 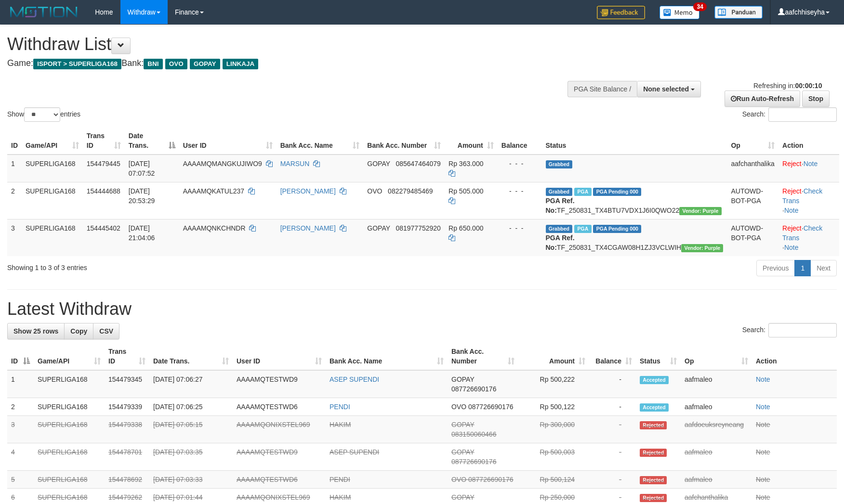 What do you see at coordinates (554, 384) in the screenshot?
I see `td: Rp 500,222` at bounding box center [554, 384].